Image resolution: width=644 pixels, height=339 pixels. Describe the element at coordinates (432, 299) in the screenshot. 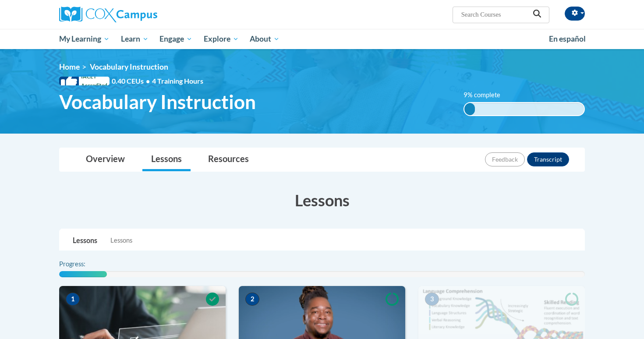

I see `span: 3` at that location.